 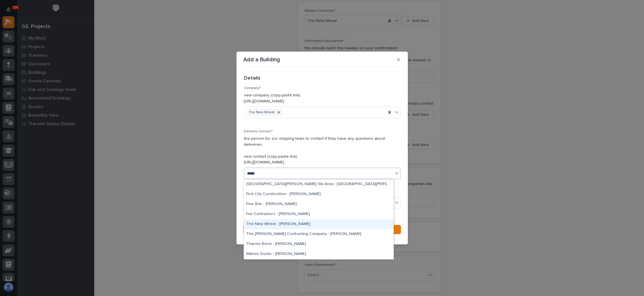 What do you see at coordinates (252, 78) in the screenshot?
I see `h2: Details` at bounding box center [252, 78].